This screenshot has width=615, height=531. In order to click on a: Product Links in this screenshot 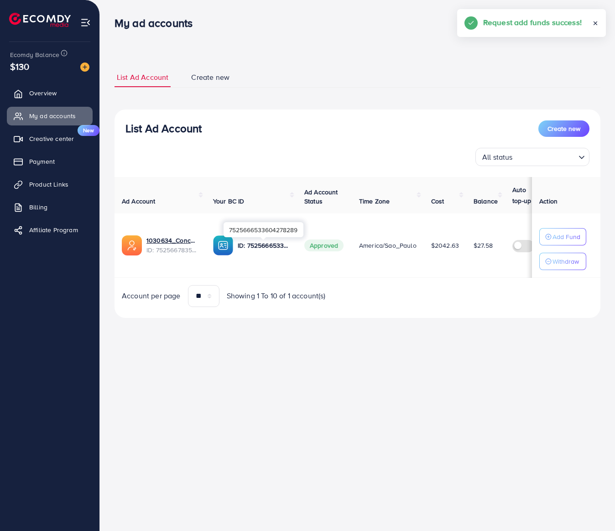, I will do `click(50, 184)`.